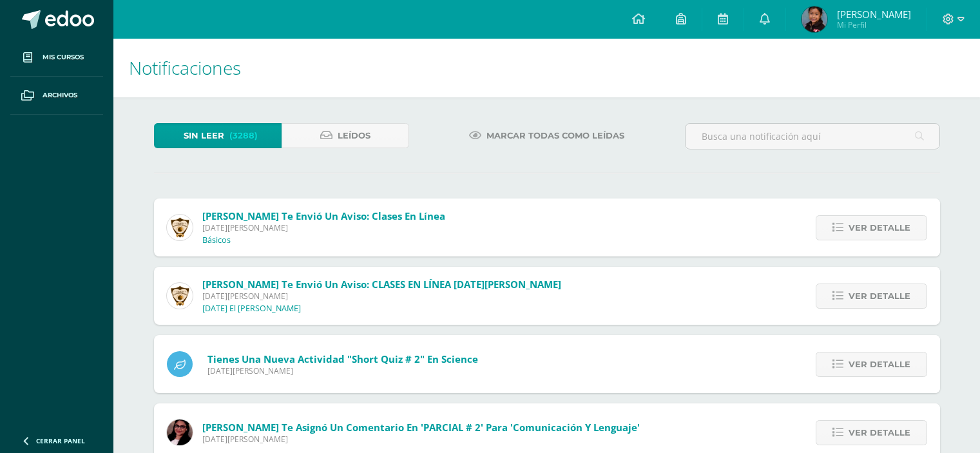 This screenshot has height=453, width=980. What do you see at coordinates (345, 135) in the screenshot?
I see `a: Leídos` at bounding box center [345, 135].